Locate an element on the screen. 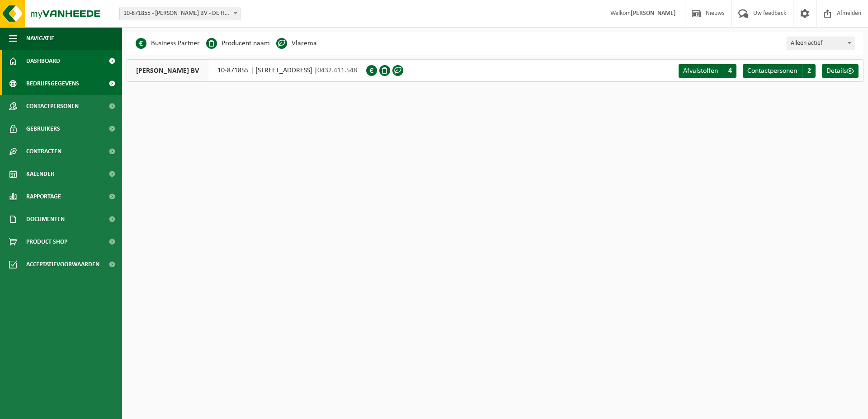 The width and height of the screenshot is (868, 419). span: 2 is located at coordinates (809, 71).